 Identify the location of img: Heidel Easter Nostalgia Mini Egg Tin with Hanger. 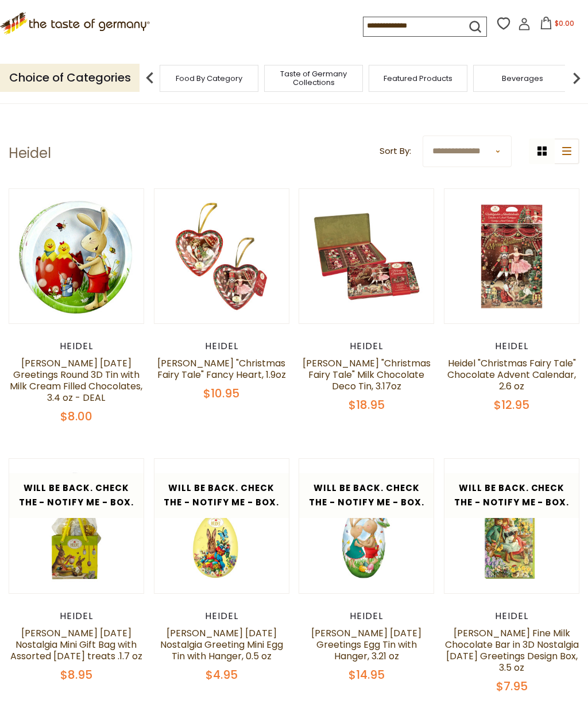
(221, 526).